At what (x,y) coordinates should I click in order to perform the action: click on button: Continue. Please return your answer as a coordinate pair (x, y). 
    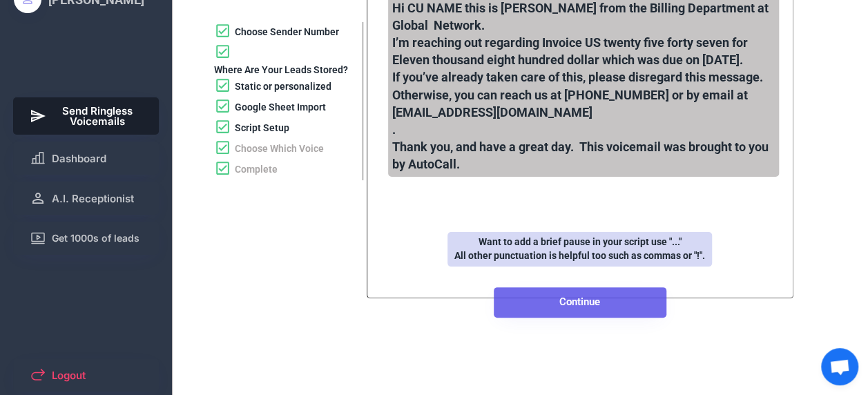
    Looking at the image, I should click on (580, 302).